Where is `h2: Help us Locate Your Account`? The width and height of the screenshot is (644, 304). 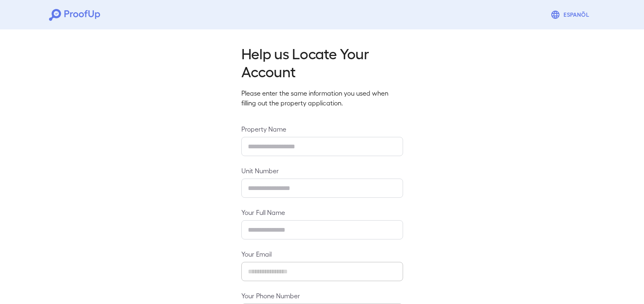 h2: Help us Locate Your Account is located at coordinates (322, 62).